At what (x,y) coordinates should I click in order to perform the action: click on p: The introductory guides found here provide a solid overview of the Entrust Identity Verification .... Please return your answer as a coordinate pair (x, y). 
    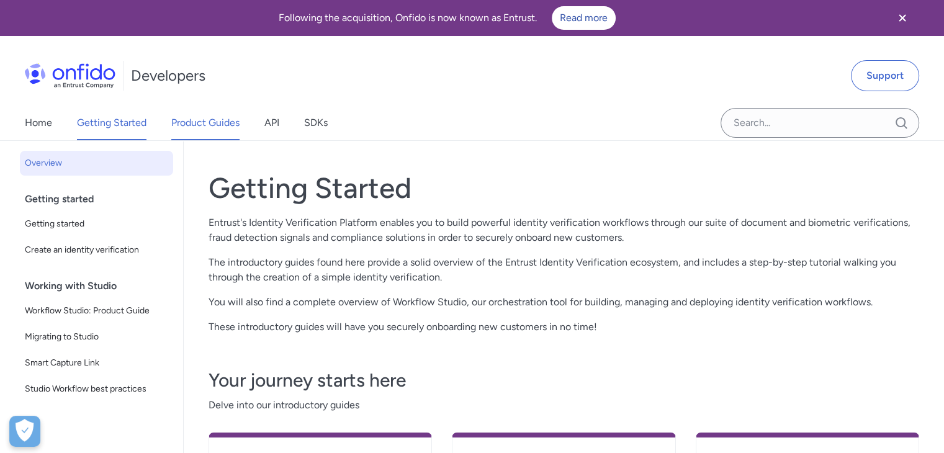
    Looking at the image, I should click on (563, 270).